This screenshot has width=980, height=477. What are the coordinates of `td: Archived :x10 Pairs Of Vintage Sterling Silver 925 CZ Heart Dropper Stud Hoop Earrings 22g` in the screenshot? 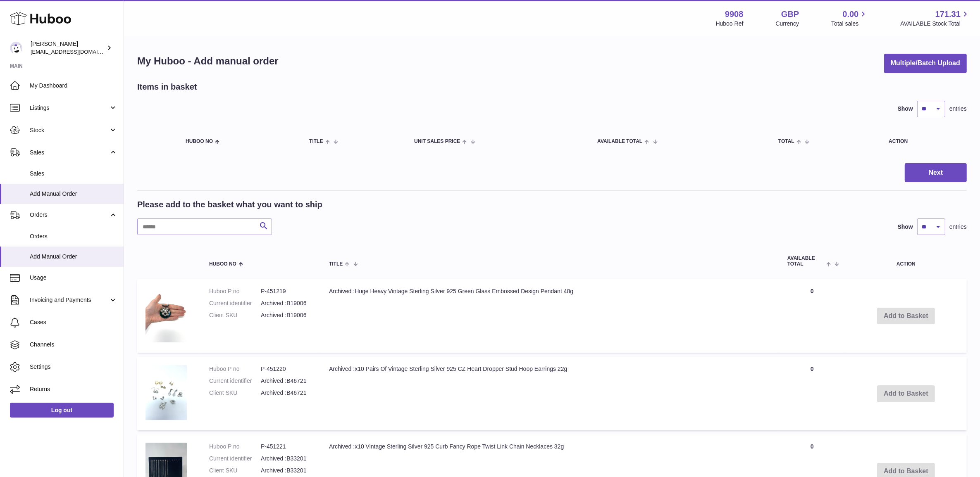 It's located at (550, 394).